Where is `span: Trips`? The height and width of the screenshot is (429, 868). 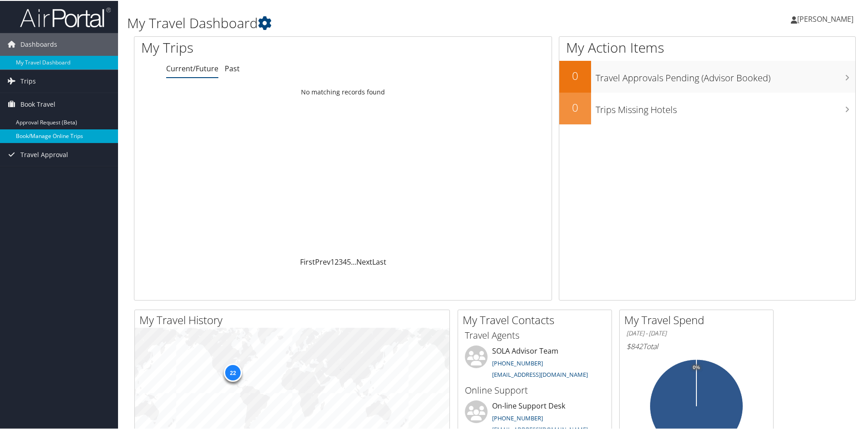
span: Trips is located at coordinates (28, 80).